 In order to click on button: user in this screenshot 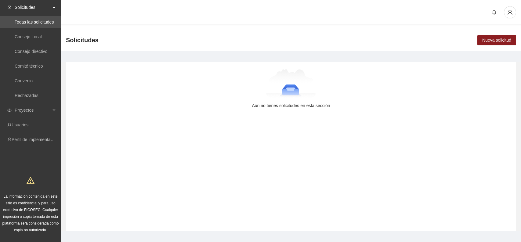, I will do `click(510, 12)`.